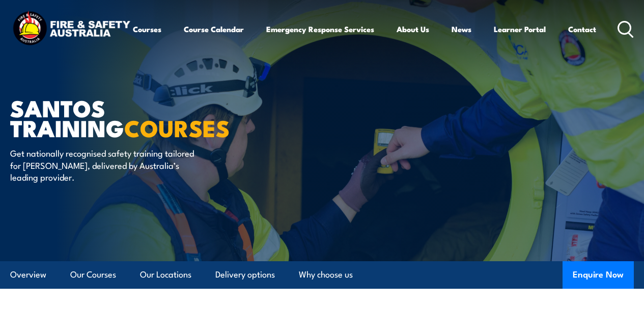 Image resolution: width=644 pixels, height=326 pixels. I want to click on a: Course Calendar, so click(214, 29).